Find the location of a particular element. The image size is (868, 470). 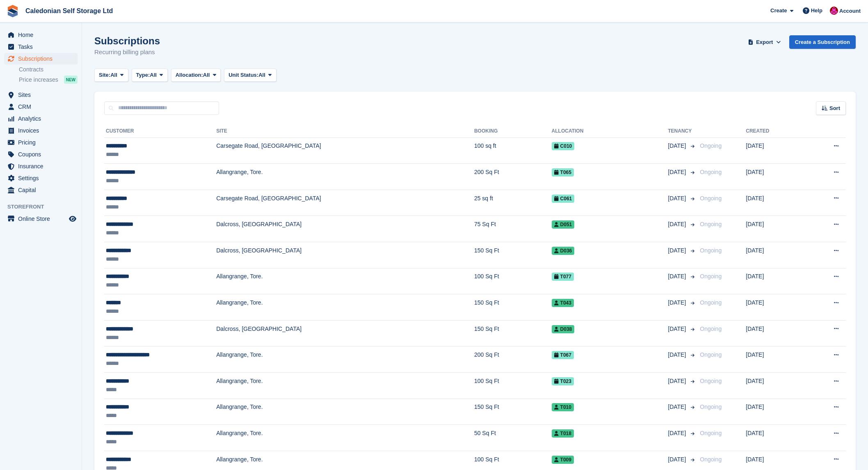

td: 100 Sq Ft is located at coordinates (513, 281).